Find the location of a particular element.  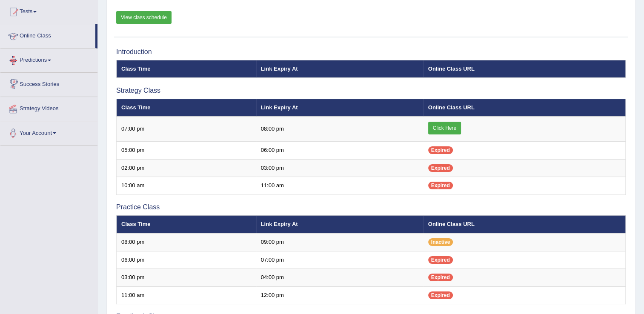

span: Inactive is located at coordinates (440, 242).